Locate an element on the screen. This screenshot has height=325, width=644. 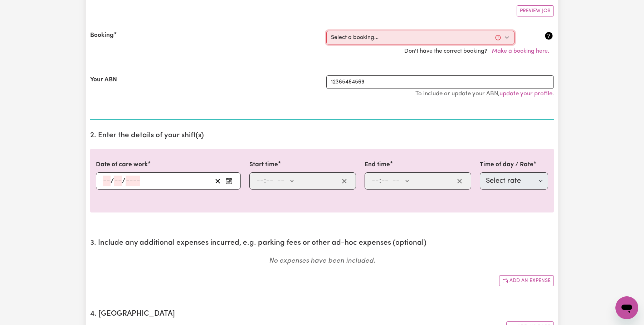
label: Start time is located at coordinates (264, 165).